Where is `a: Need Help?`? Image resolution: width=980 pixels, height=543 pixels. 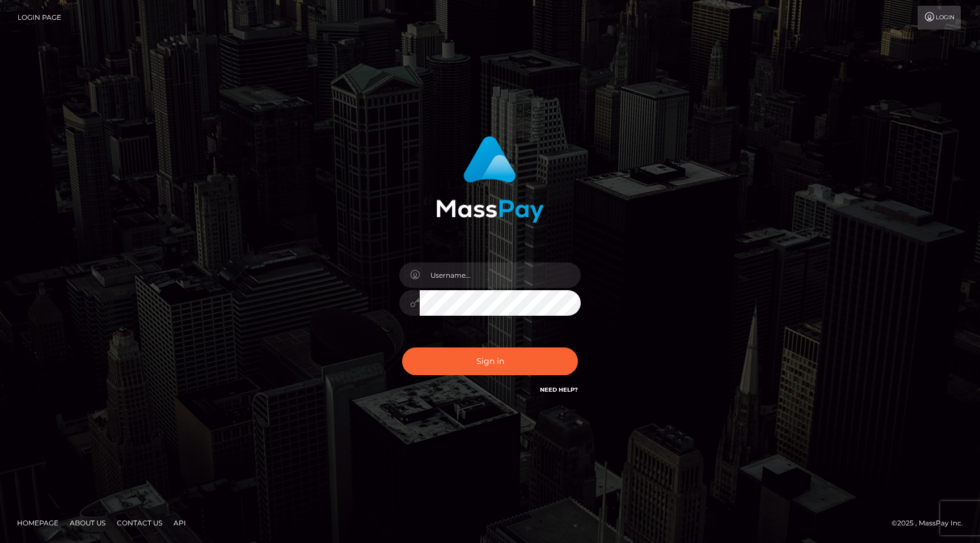 a: Need Help? is located at coordinates (559, 389).